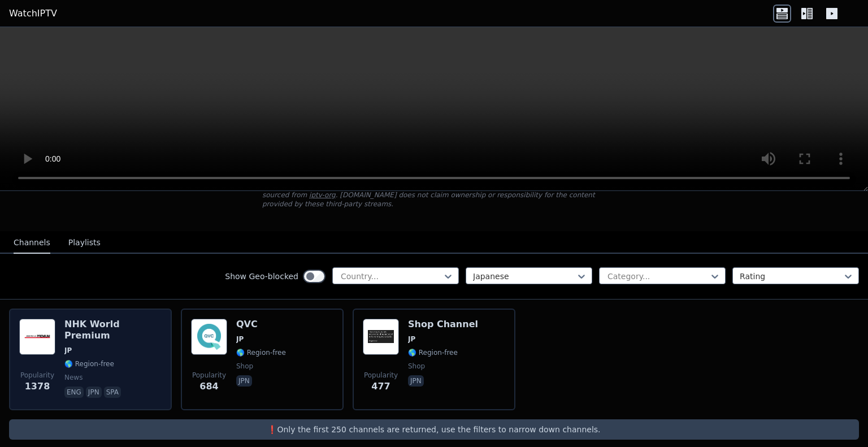 This screenshot has width=868, height=447. What do you see at coordinates (322, 195) in the screenshot?
I see `a: iptv-org` at bounding box center [322, 195].